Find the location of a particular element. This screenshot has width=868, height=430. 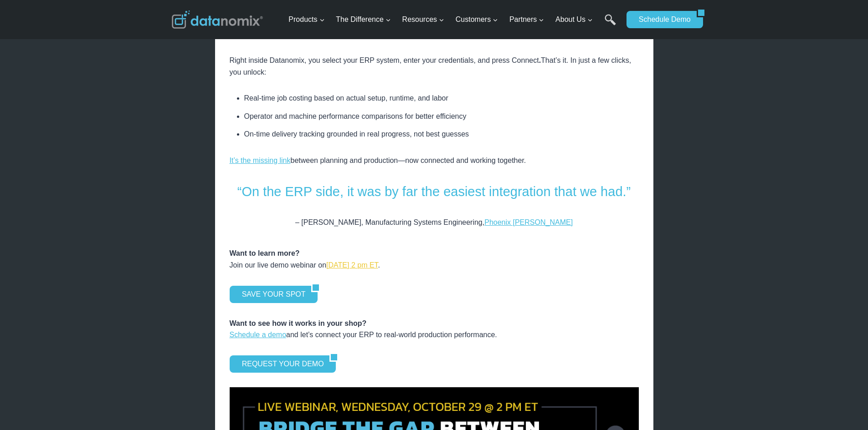

span: The Difference is located at coordinates (363, 20).